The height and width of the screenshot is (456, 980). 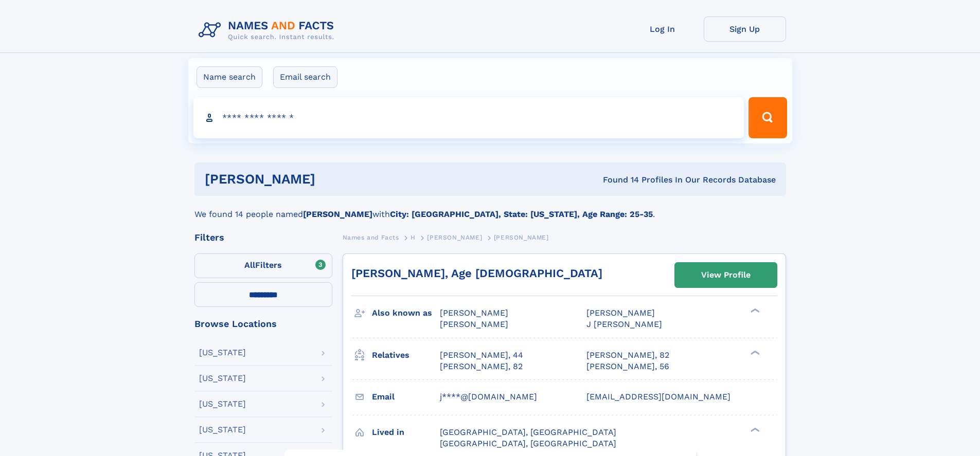 What do you see at coordinates (413, 237) in the screenshot?
I see `a: H` at bounding box center [413, 237].